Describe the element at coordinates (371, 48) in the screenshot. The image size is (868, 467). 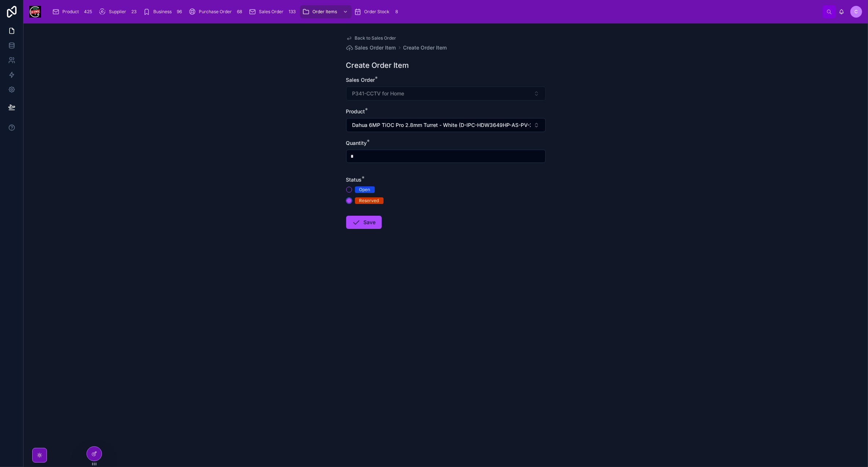
I see `a: Sales Order Item` at that location.